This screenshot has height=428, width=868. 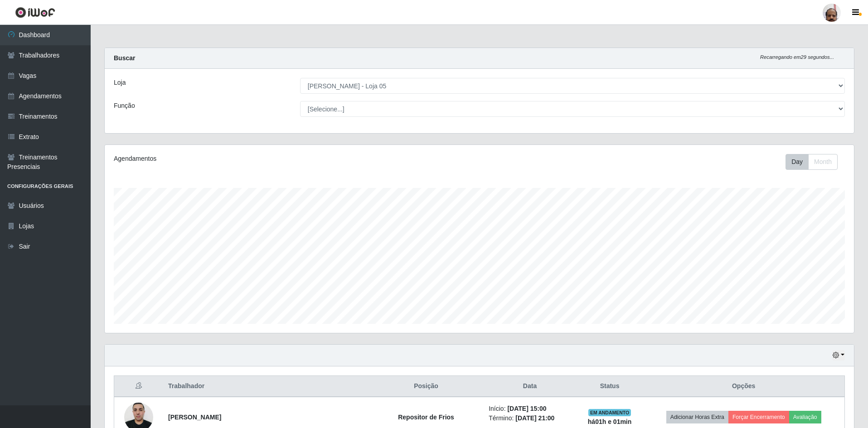 What do you see at coordinates (610, 386) in the screenshot?
I see `th: Status` at bounding box center [610, 386].